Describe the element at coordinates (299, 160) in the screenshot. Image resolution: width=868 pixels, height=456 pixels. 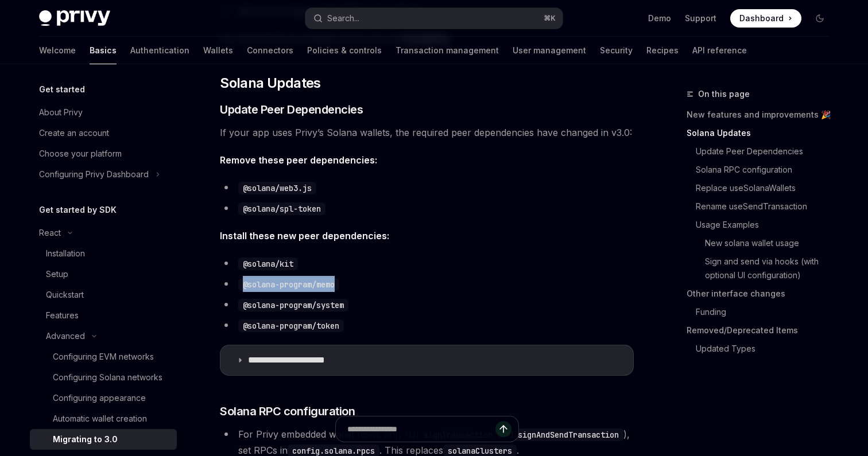
I see `strong: Remove these peer dependencies:` at that location.